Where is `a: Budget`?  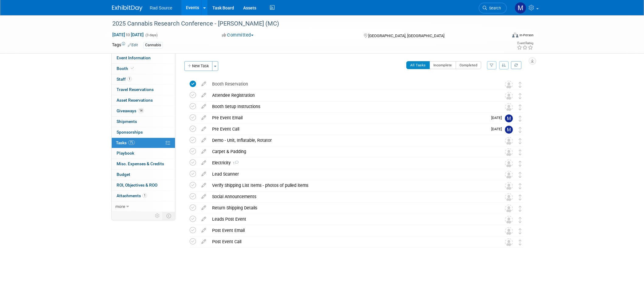
a: Budget is located at coordinates (143, 175).